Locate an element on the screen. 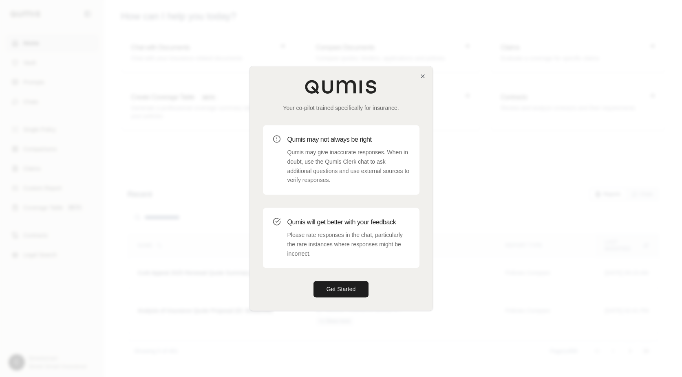 This screenshot has height=377, width=682. p: Please rate responses in the chat, particularly the rare instances where responses might be incor... is located at coordinates (348, 244).